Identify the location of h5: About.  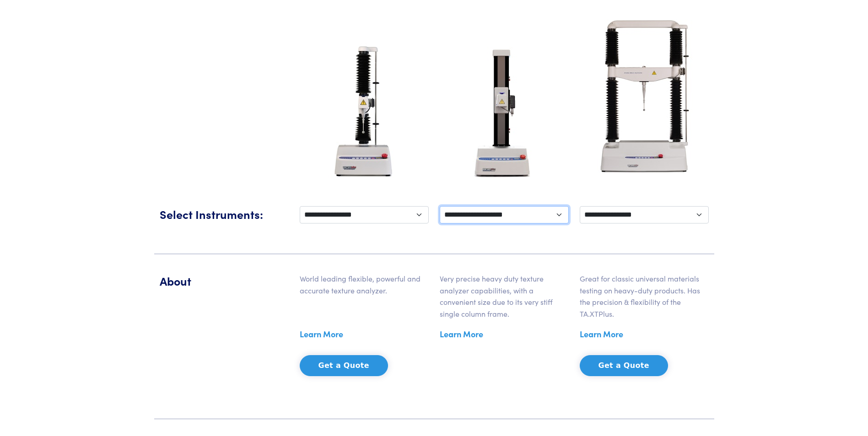
(224, 281).